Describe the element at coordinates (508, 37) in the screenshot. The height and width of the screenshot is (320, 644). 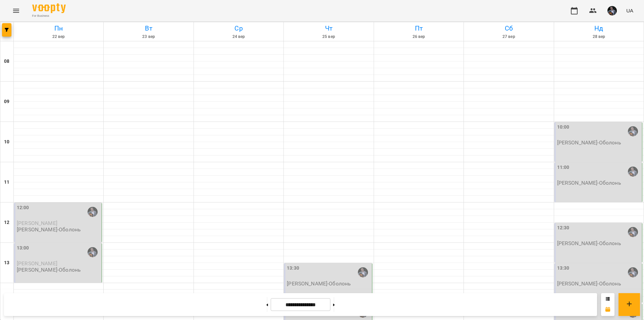
I see `h6: 27 вер` at that location.